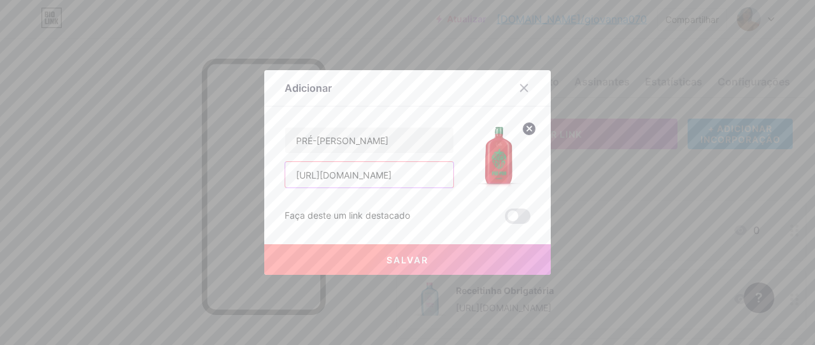  I want to click on img: link_miniatura, so click(500, 157).